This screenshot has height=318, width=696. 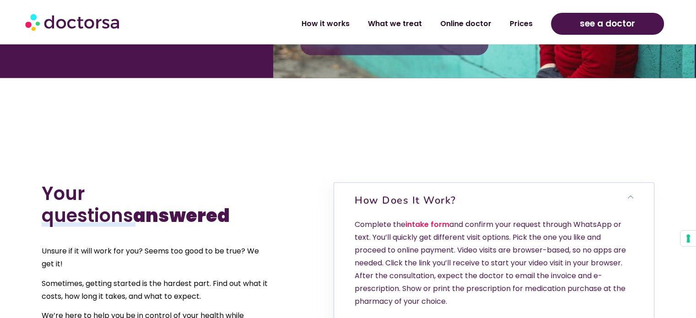 I want to click on b: answered, so click(x=181, y=216).